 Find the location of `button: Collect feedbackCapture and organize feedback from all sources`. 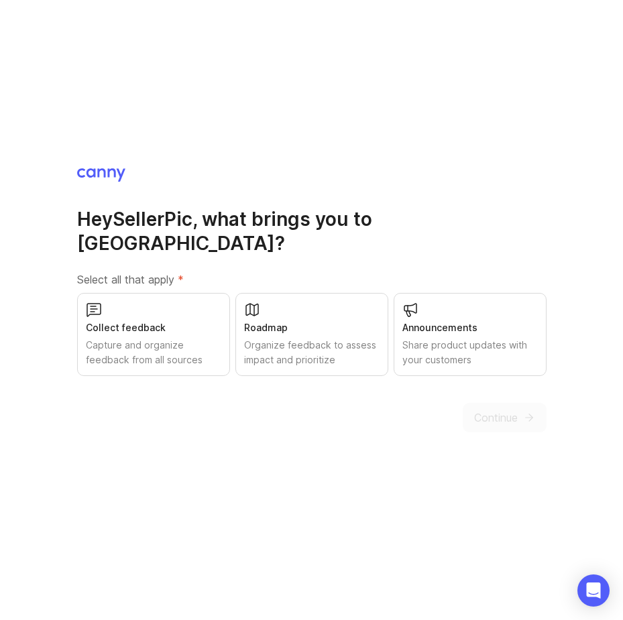

button: Collect feedbackCapture and organize feedback from all sources is located at coordinates (154, 335).